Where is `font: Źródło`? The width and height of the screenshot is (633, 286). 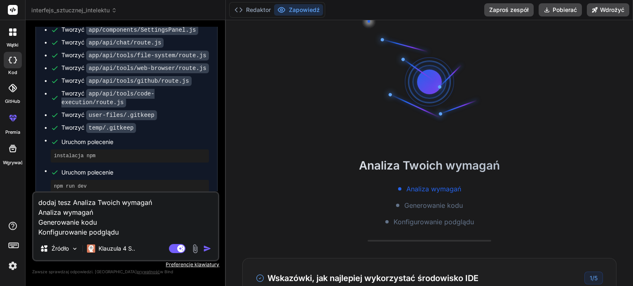 font: Źródło is located at coordinates (60, 248).